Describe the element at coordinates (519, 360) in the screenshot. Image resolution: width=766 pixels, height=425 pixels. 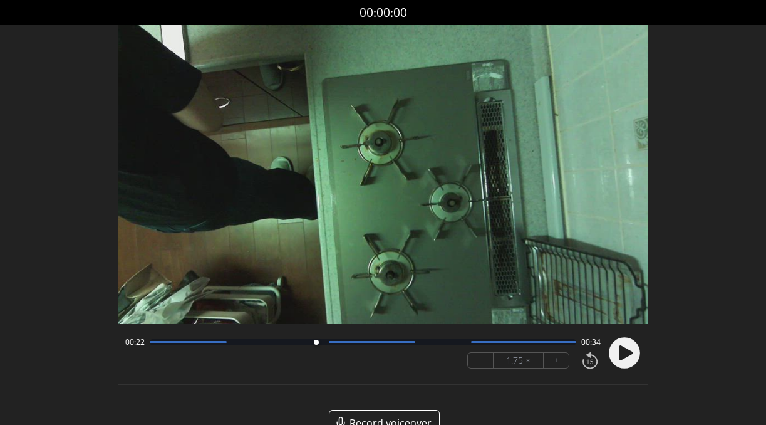
I see `div: 1.75 ×` at that location.